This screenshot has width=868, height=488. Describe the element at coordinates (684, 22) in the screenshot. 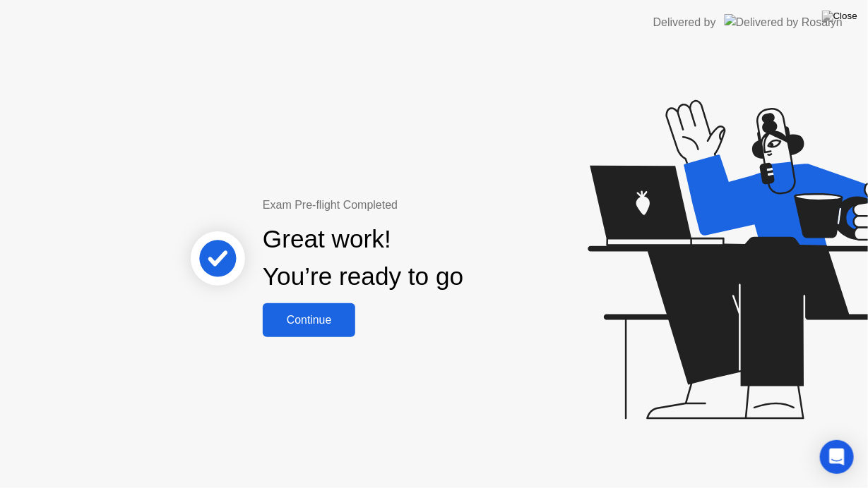

I see `div: Delivered by` at that location.